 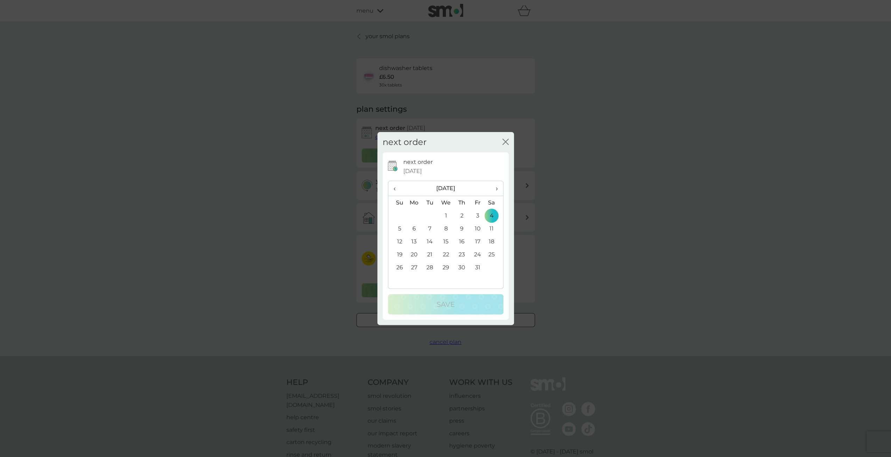 I want to click on td: 4, so click(x=494, y=215).